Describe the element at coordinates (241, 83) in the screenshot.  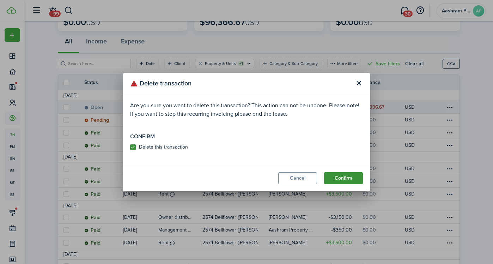
I see `modal-title: Delete transaction` at that location.